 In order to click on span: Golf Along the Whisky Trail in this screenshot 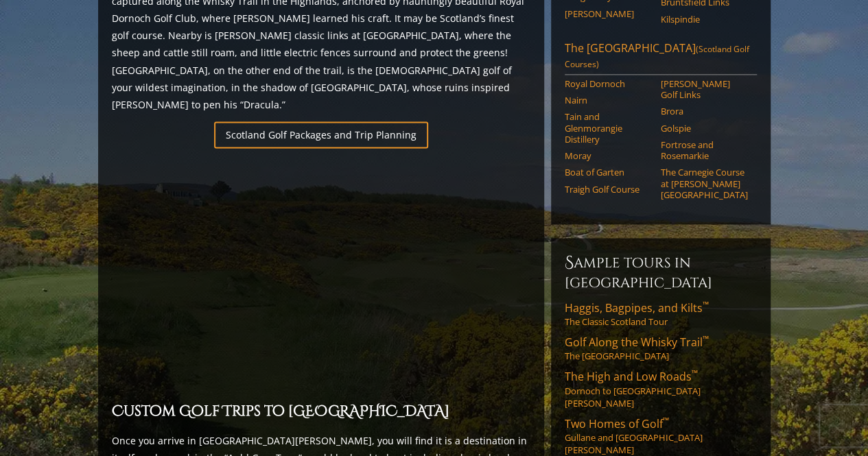, I will do `click(636, 342)`.